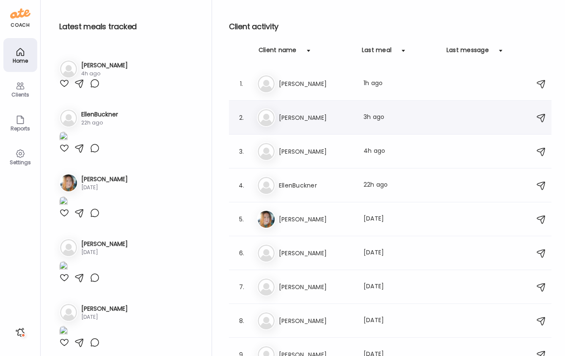  What do you see at coordinates (277, 52) in the screenshot?
I see `div: Client name` at bounding box center [277, 52].